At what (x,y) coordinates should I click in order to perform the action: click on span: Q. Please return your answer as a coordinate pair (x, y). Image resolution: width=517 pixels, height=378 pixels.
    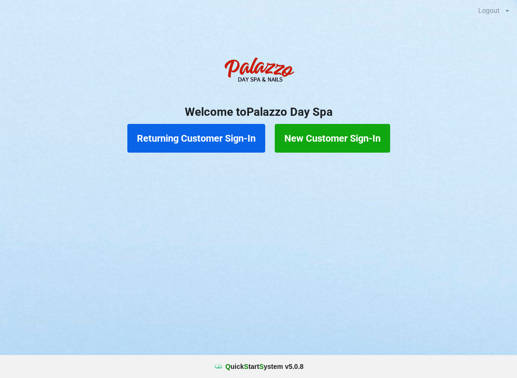
    Looking at the image, I should click on (228, 367).